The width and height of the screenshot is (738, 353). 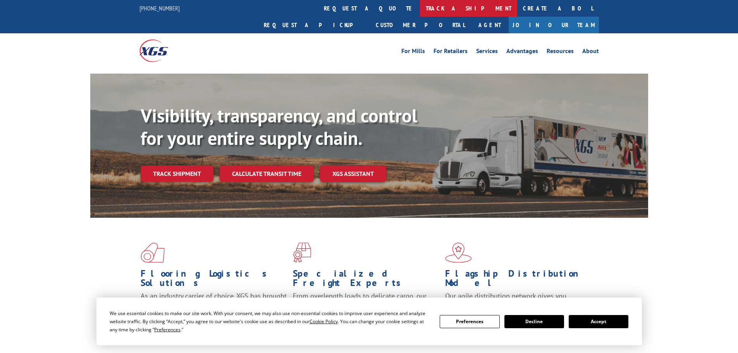 I want to click on span: As an industry carrier of choice, XGS has brought innovation and dedication to flooring logistics..., so click(x=214, y=305).